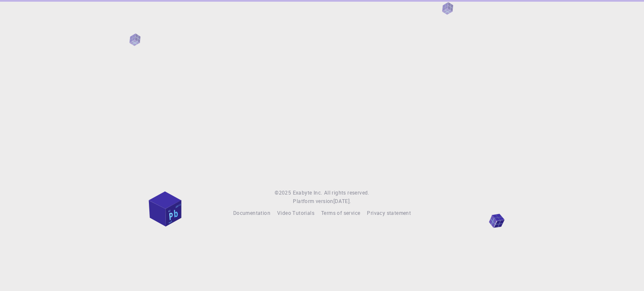 This screenshot has width=644, height=291. What do you see at coordinates (389, 213) in the screenshot?
I see `a: Privacy statement` at bounding box center [389, 213].